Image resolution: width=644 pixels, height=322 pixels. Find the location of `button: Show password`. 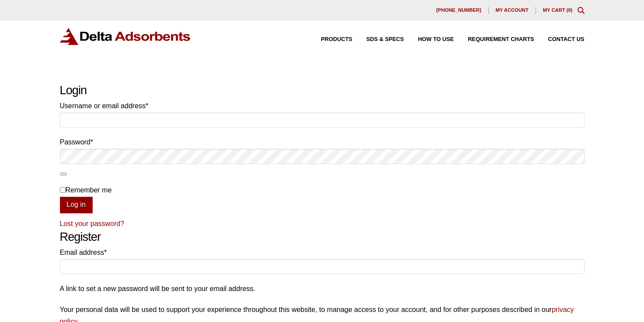

button: Show password is located at coordinates (64, 174).